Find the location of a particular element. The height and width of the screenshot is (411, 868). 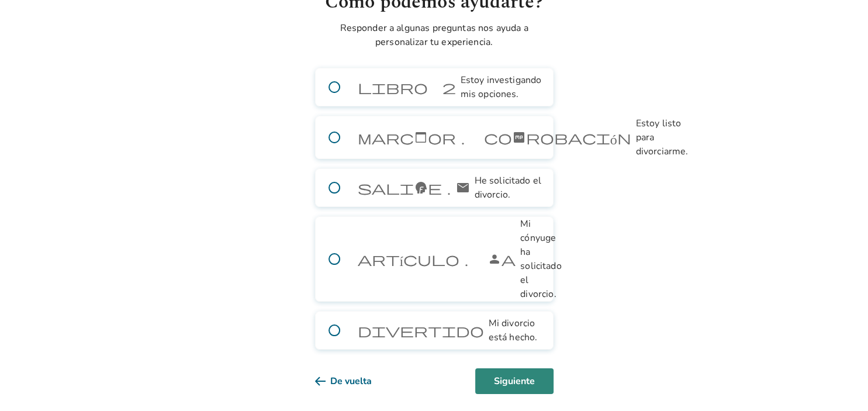

span: Mi cónyuge ha solicitado el divorcio. is located at coordinates (541, 259).